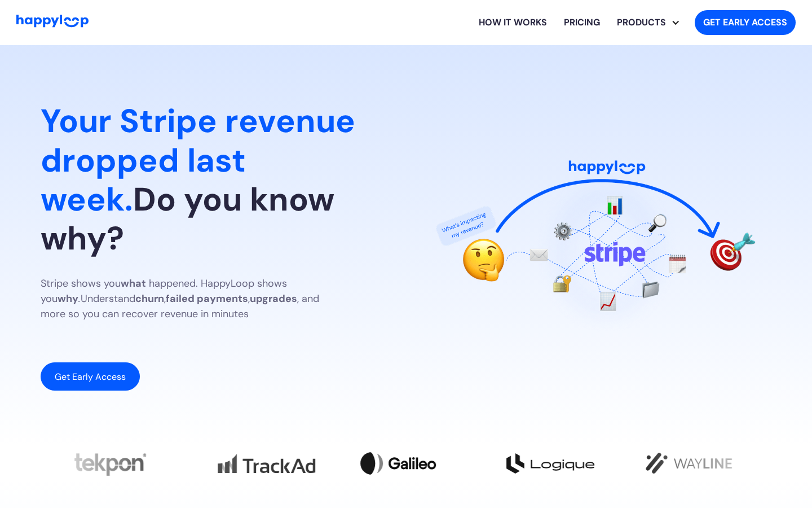  Describe the element at coordinates (207, 298) in the screenshot. I see `strong: failed payments` at that location.